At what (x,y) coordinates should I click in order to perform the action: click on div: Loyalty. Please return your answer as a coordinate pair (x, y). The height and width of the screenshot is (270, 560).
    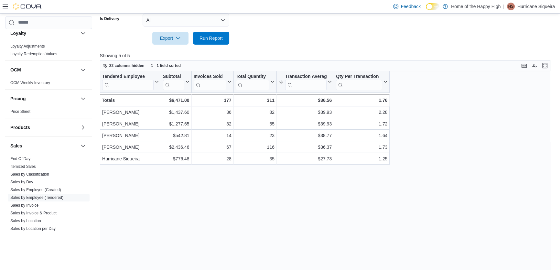
    Looking at the image, I should click on (48, 51).